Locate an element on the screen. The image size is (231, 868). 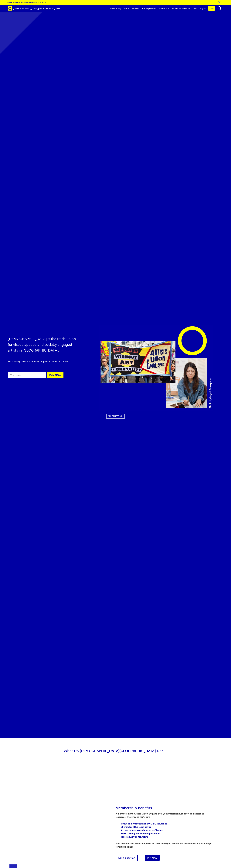
strong: Latest News: is located at coordinates (13, 2).